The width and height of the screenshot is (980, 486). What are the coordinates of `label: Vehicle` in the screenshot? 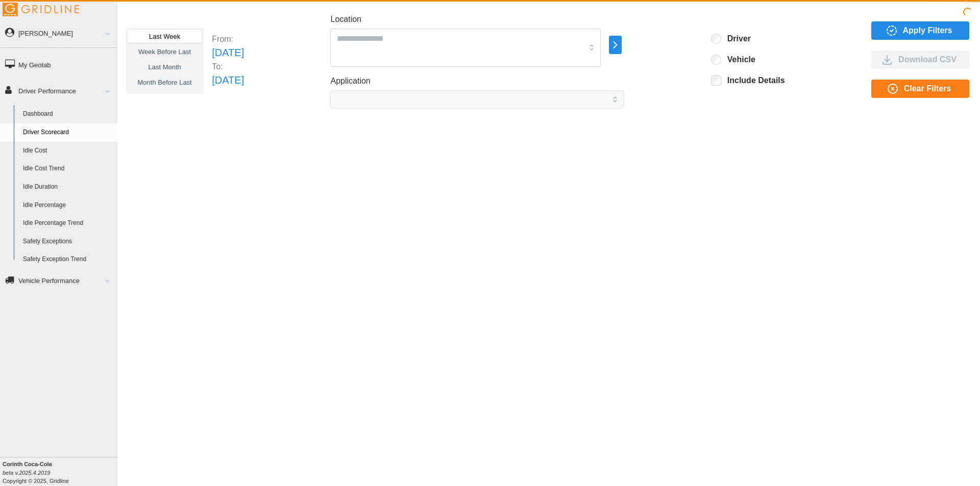 It's located at (738, 60).